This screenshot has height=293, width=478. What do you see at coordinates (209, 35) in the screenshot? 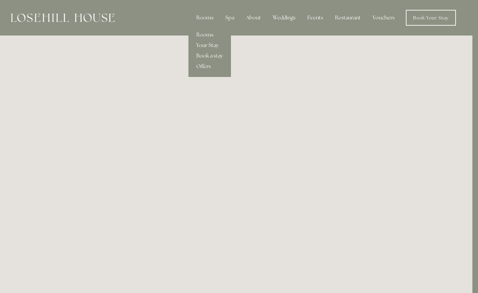
I see `a: Rooms` at bounding box center [209, 35].